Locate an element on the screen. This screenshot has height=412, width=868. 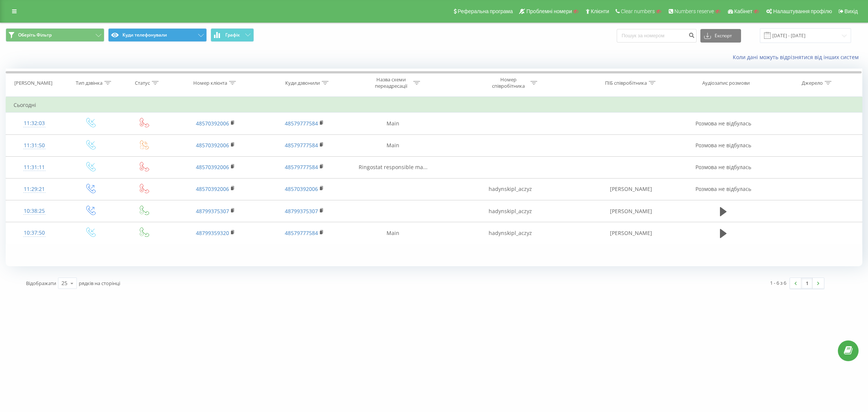
div: 11:32:03 is located at coordinates (34, 123).